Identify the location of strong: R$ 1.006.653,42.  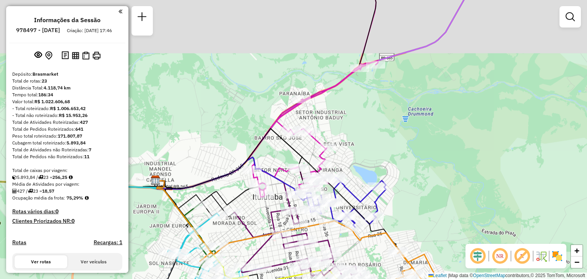
(68, 108).